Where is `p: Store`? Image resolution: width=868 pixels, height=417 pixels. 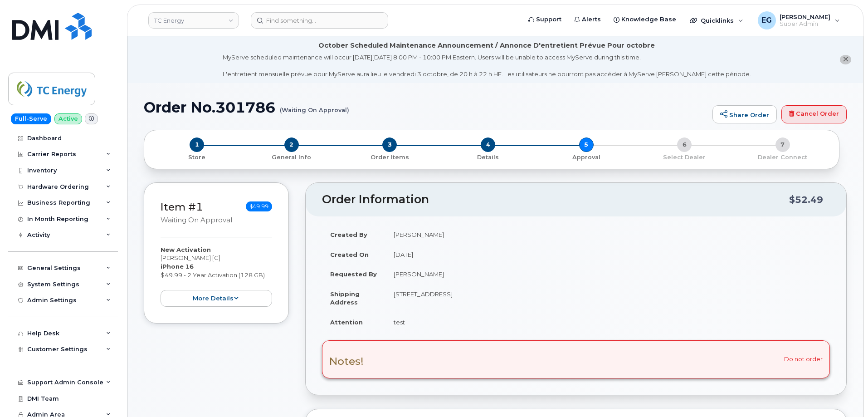
p: Store is located at coordinates (197, 157).